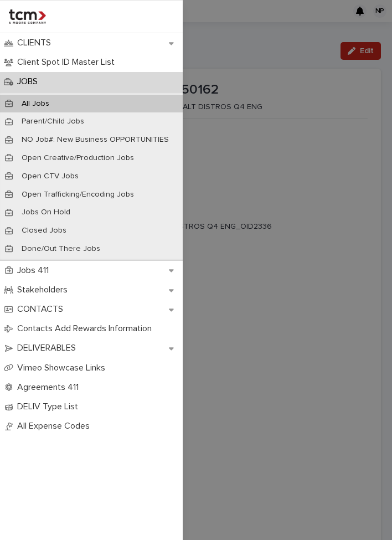 Image resolution: width=392 pixels, height=540 pixels. What do you see at coordinates (36, 104) in the screenshot?
I see `p: All Jobs` at bounding box center [36, 104].